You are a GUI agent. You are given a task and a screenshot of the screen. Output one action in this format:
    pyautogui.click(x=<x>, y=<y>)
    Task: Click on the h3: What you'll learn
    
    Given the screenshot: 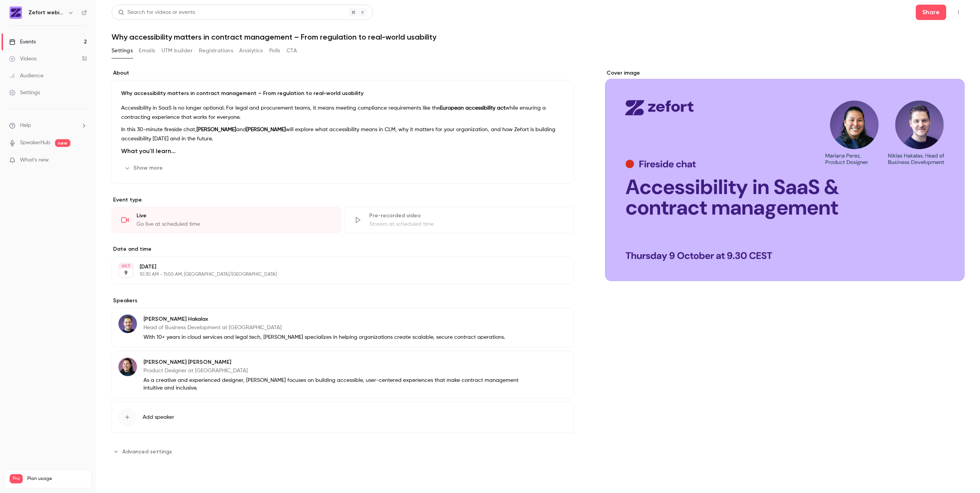 What is the action you would take?
    pyautogui.click(x=343, y=151)
    